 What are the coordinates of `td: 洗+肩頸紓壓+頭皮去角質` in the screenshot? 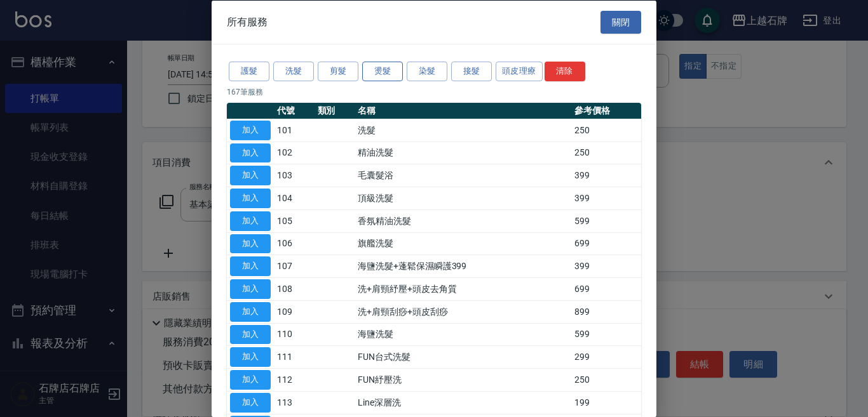 It's located at (463, 289).